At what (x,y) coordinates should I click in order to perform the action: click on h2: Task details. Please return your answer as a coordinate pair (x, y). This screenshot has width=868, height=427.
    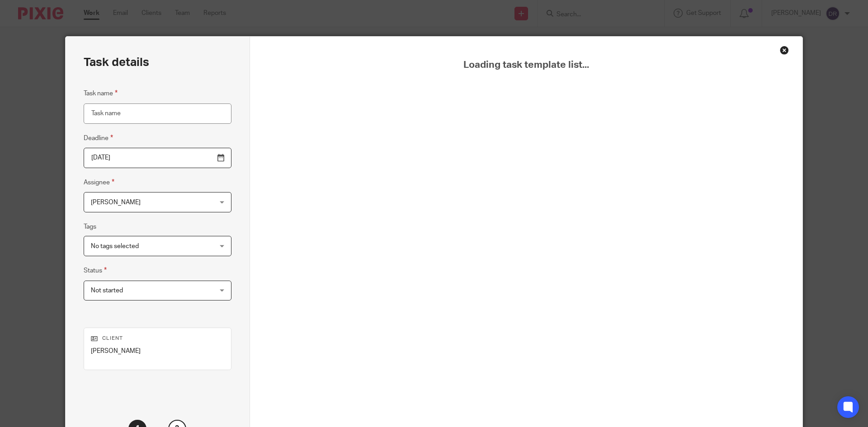
    Looking at the image, I should click on (116, 63).